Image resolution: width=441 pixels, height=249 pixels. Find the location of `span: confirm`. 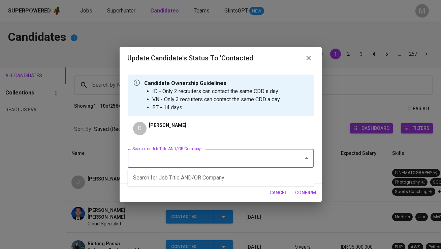

span: confirm is located at coordinates (306, 192).